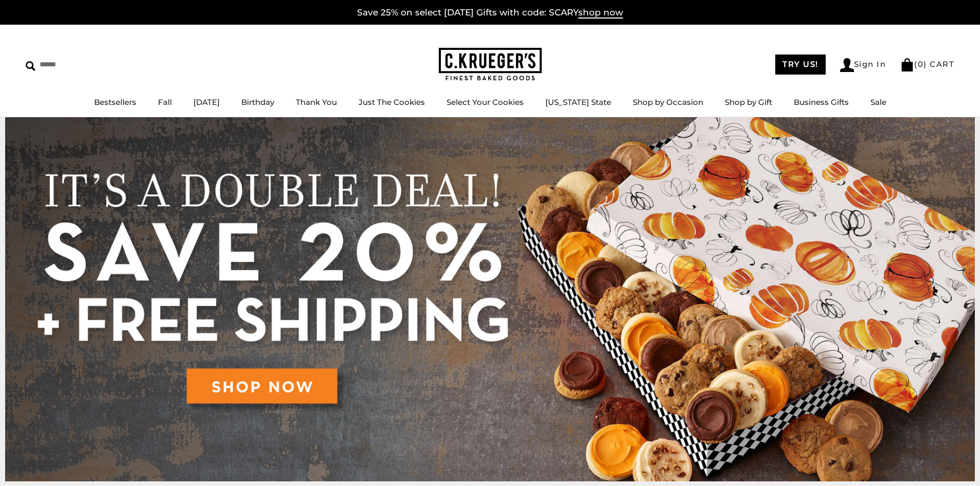 Image resolution: width=980 pixels, height=486 pixels. What do you see at coordinates (927, 64) in the screenshot?
I see `a: (0) CART` at bounding box center [927, 64].